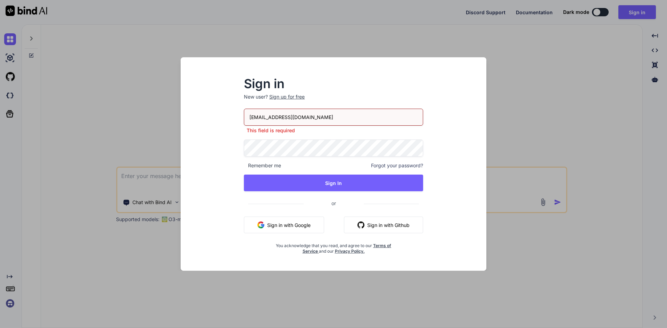  Describe the element at coordinates (287, 97) in the screenshot. I see `div: Sign up for free` at that location.